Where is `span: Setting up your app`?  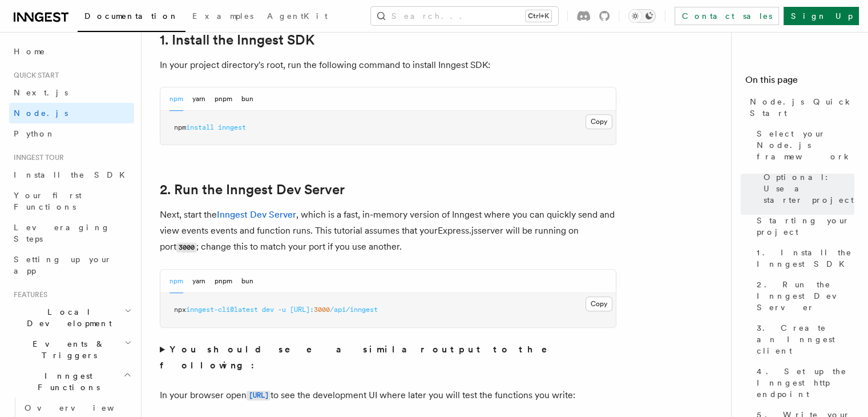
span: Setting up your app is located at coordinates (63, 265).